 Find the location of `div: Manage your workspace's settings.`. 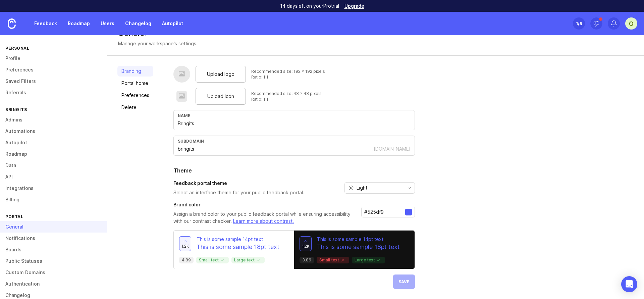

div: Manage your workspace's settings. is located at coordinates (158, 44).